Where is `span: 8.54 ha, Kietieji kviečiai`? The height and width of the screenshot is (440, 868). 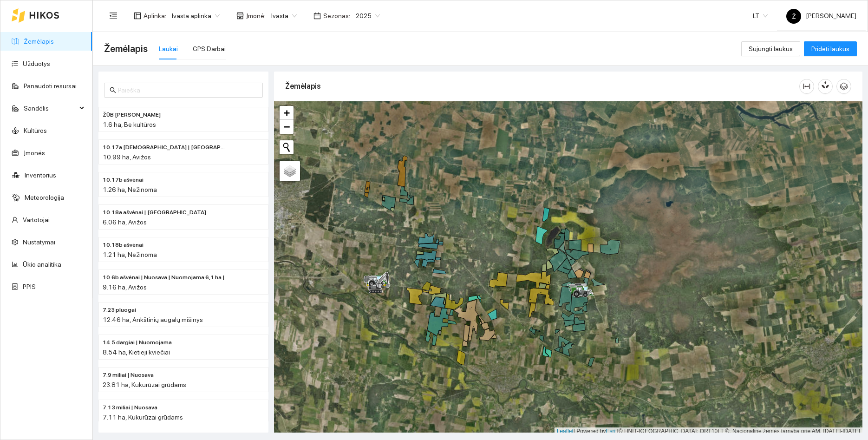
span: 8.54 ha, Kietieji kviečiai is located at coordinates (136, 352).